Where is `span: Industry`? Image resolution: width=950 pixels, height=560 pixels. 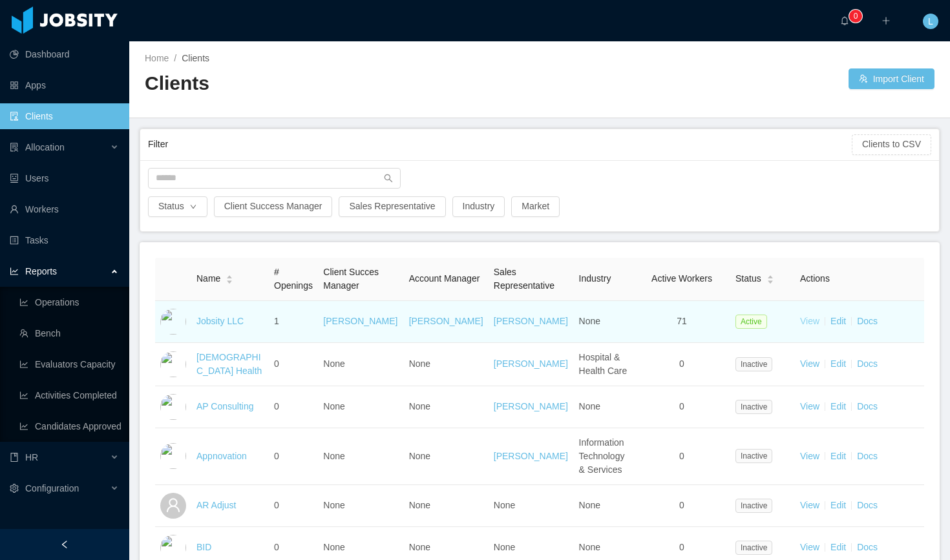 span: Industry is located at coordinates (595, 279).